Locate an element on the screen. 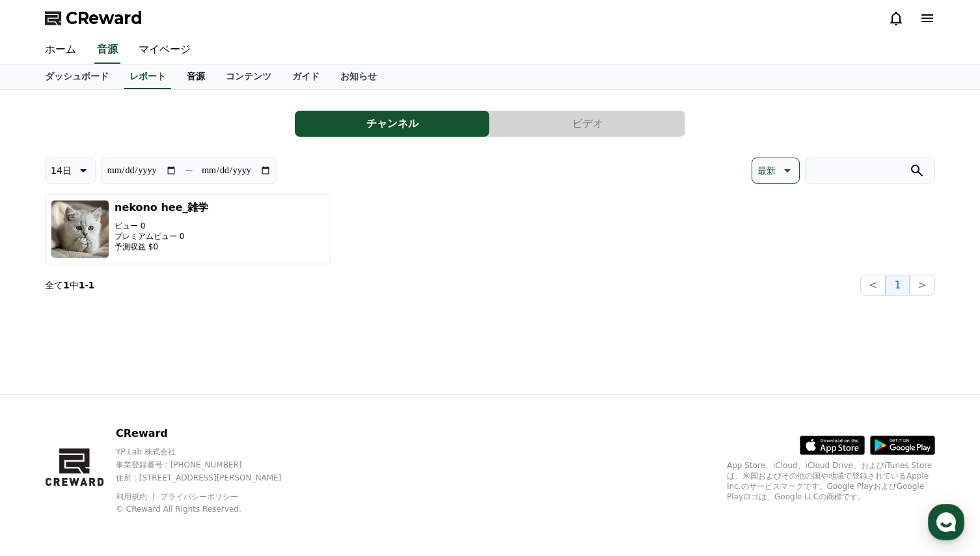 The image size is (980, 556). p: CReward is located at coordinates (210, 433).